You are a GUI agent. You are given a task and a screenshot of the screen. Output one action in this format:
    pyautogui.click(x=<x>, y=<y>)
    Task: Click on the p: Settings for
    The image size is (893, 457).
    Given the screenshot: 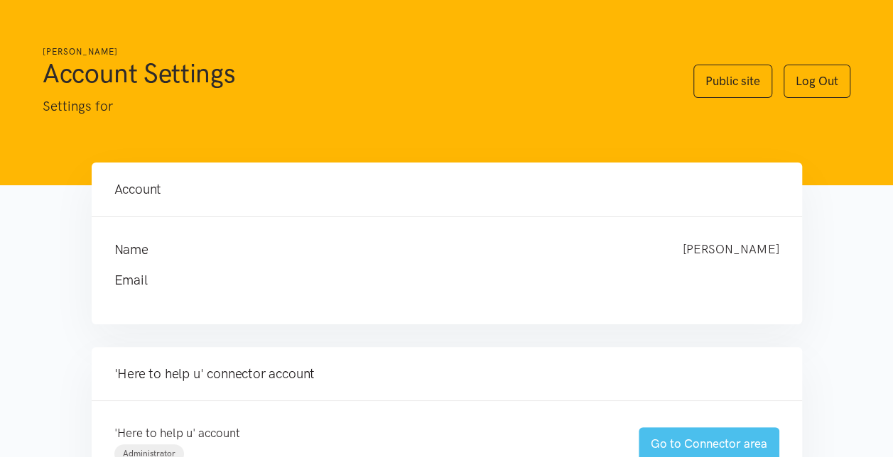 What is the action you would take?
    pyautogui.click(x=354, y=107)
    